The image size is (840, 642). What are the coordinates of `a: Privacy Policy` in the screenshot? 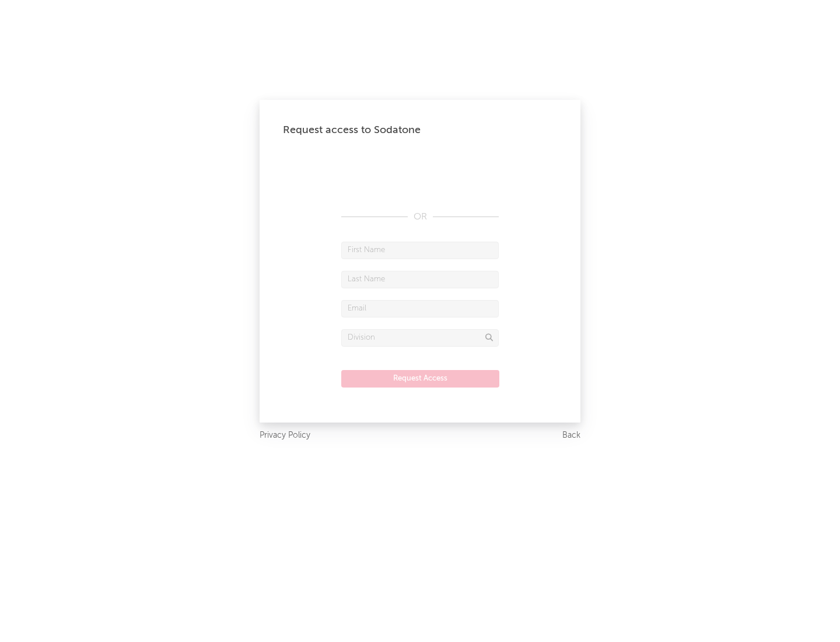 It's located at (284, 435).